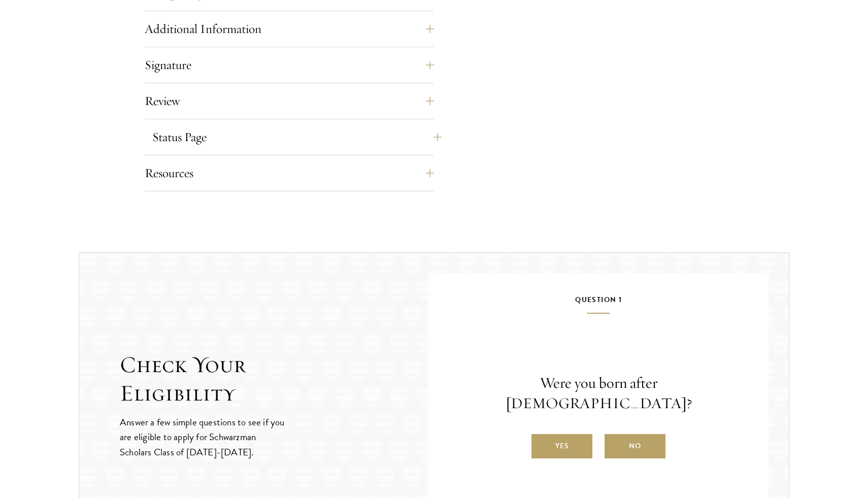  Describe the element at coordinates (599, 304) in the screenshot. I see `h5: Question 1` at that location.